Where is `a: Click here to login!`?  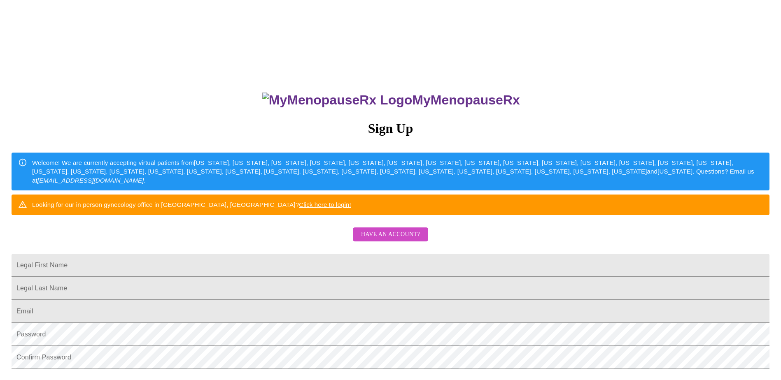
a: Click here to login! is located at coordinates (325, 205).